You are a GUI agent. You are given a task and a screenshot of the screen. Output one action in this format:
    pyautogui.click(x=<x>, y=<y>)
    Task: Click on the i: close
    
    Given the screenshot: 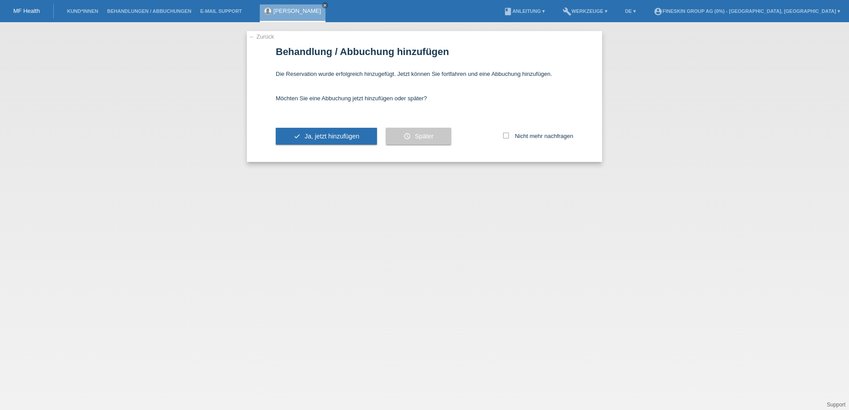 What is the action you would take?
    pyautogui.click(x=325, y=5)
    